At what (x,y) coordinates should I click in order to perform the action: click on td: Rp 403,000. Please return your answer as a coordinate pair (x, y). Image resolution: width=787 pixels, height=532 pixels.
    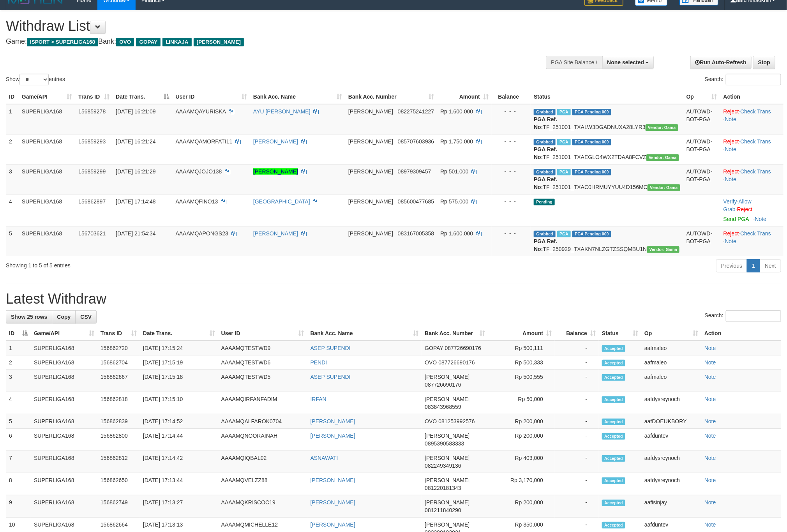
    Looking at the image, I should click on (521, 461).